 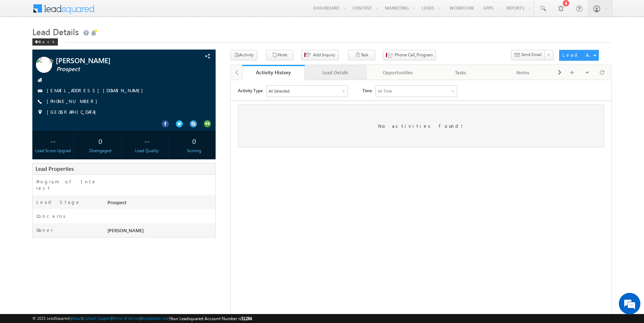 What do you see at coordinates (44, 66) in the screenshot?
I see `img: Profile photo` at bounding box center [44, 66].